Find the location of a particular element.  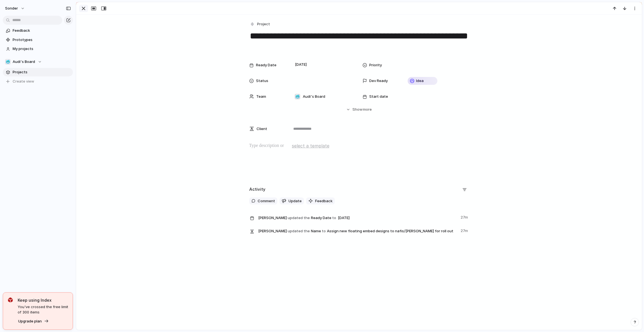

button: Showmore is located at coordinates (360, 109).